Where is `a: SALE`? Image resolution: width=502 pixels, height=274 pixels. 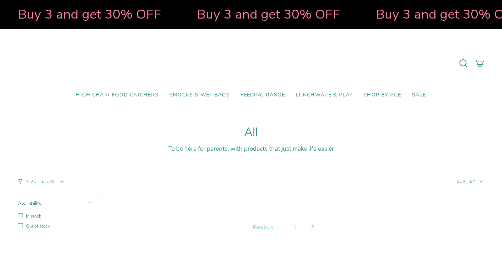
a: SALE is located at coordinates (419, 95).